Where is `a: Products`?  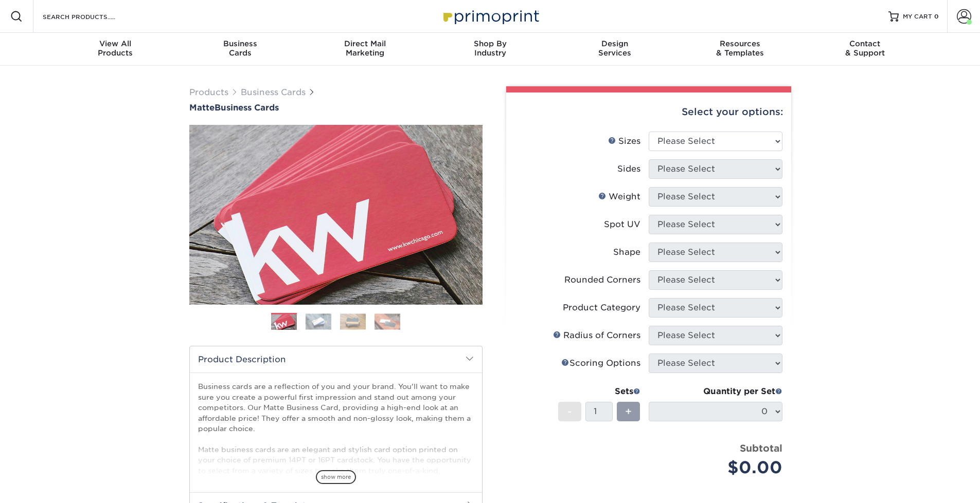
a: Products is located at coordinates (209, 92).